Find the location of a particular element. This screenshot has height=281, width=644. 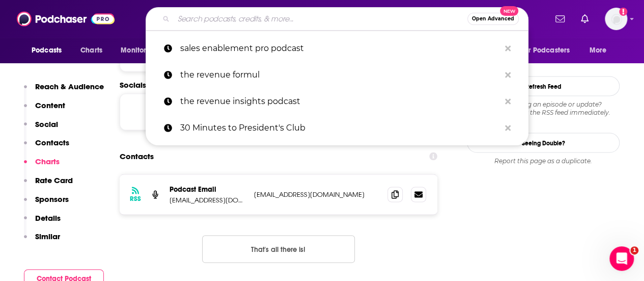

p: Details is located at coordinates (48, 218).